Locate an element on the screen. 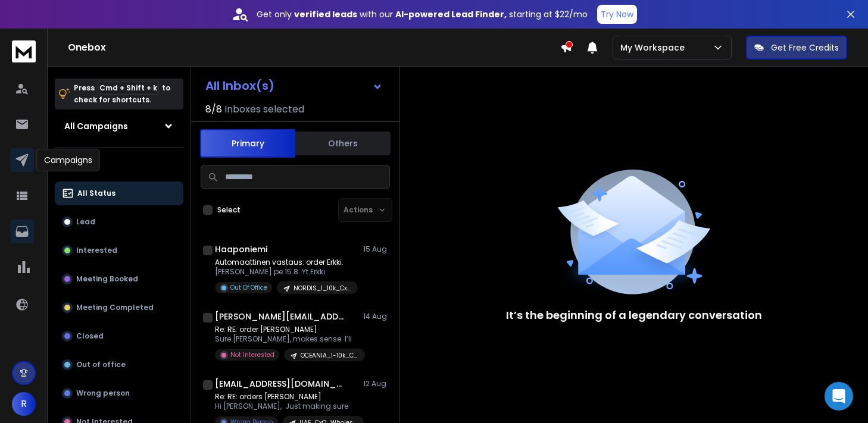  p: My Workspace is located at coordinates (654, 48).